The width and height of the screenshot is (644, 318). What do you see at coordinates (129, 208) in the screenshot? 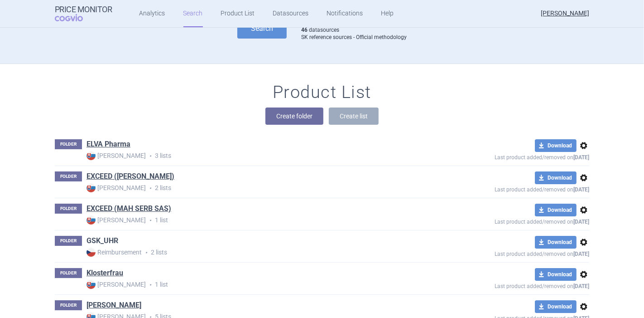
I see `a: EXCEED (MAH SERB SAS)` at bounding box center [129, 208].